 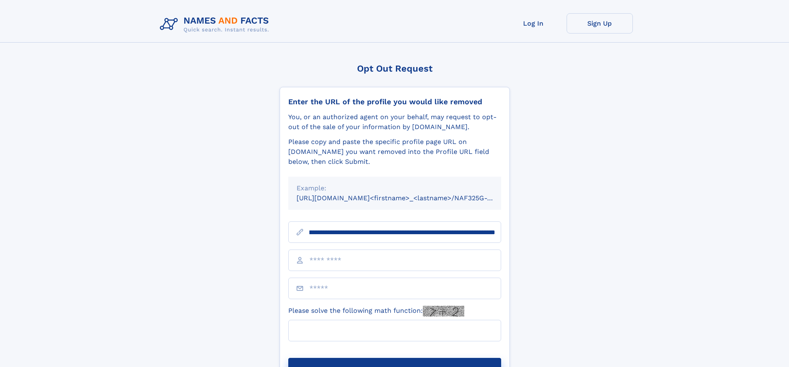 I want to click on div: You, or an authorized agent on your behalf, may request to opt-out of the sale of your informatio..., so click(x=395, y=122).